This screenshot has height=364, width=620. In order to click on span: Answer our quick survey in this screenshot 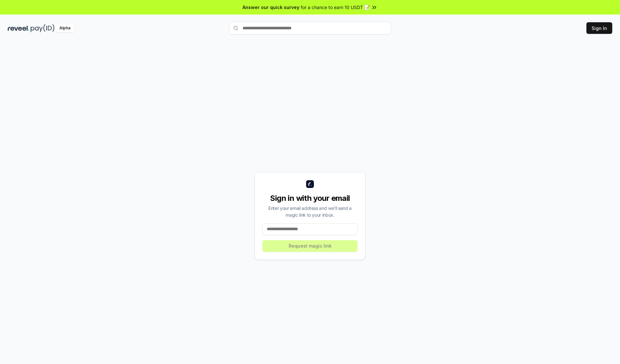, I will do `click(271, 7)`.